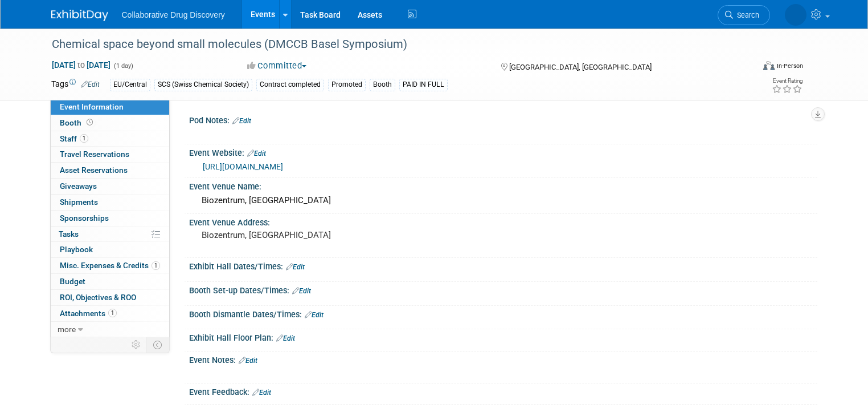 Image resolution: width=868 pixels, height=416 pixels. Describe the element at coordinates (110, 170) in the screenshot. I see `a: Asset Reservations` at that location.